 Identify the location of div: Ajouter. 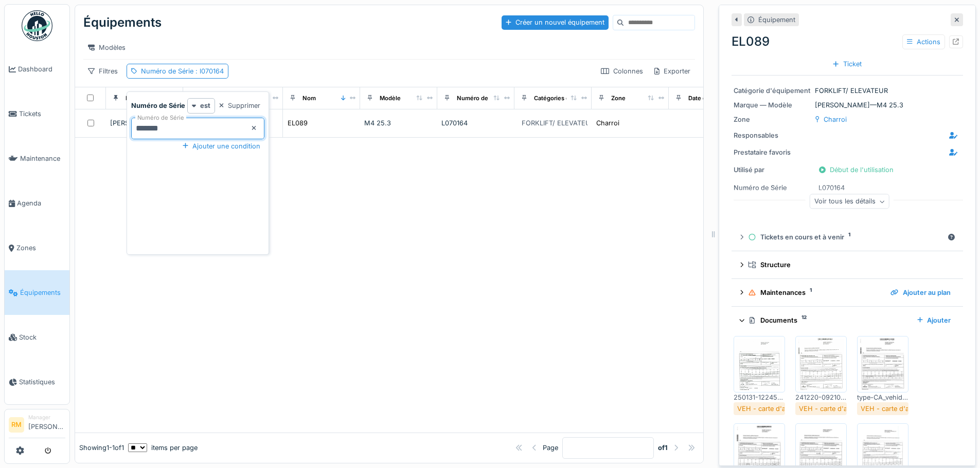
(934, 320).